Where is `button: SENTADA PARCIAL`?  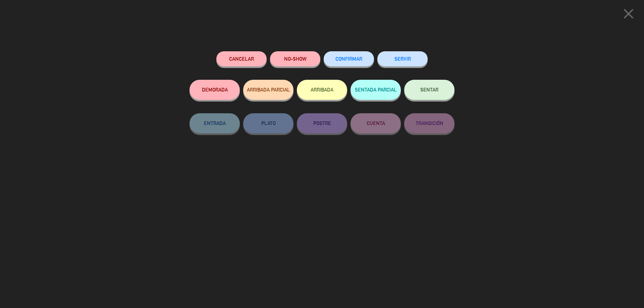 button: SENTADA PARCIAL is located at coordinates (376, 90).